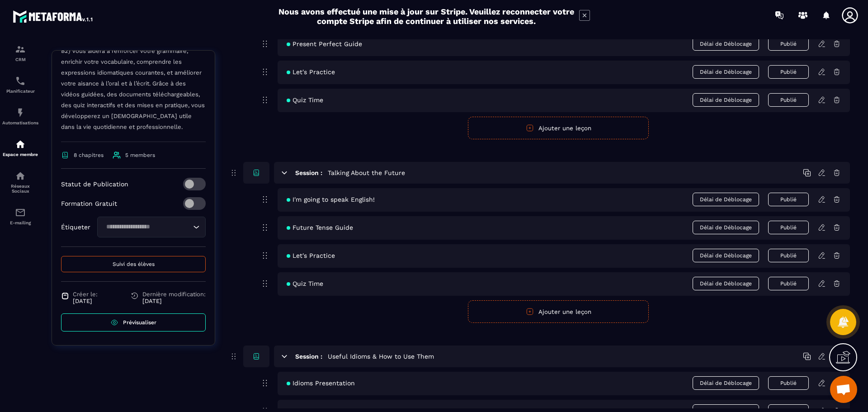 Image resolution: width=868 pixels, height=412 pixels. Describe the element at coordinates (20, 49) in the screenshot. I see `img: formation` at that location.